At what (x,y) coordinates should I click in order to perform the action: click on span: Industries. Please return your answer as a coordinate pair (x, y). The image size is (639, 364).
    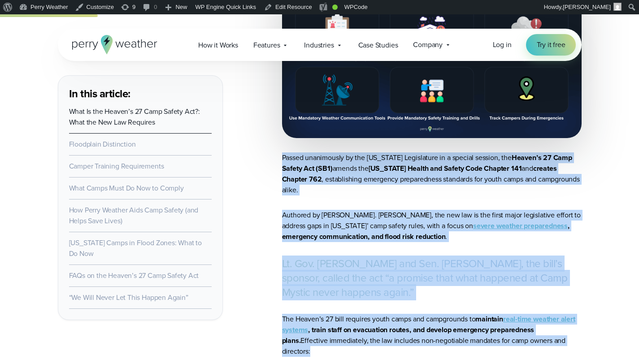
    Looking at the image, I should click on (319, 45).